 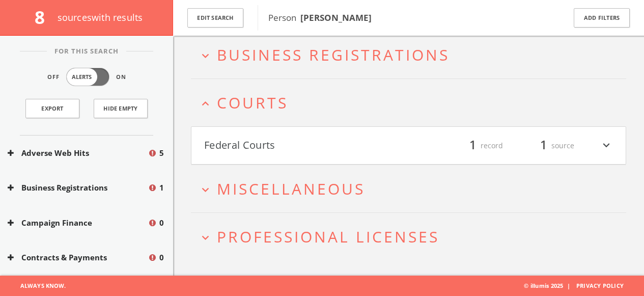 I want to click on span: Courts, so click(x=253, y=103).